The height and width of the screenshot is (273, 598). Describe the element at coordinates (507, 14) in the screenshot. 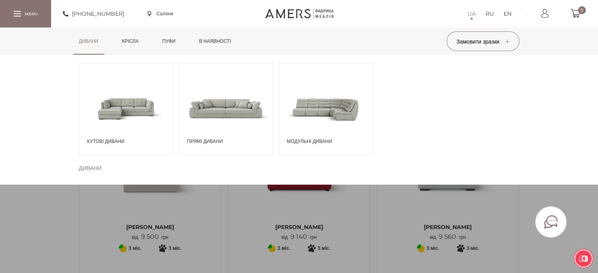

I see `a: EN` at that location.